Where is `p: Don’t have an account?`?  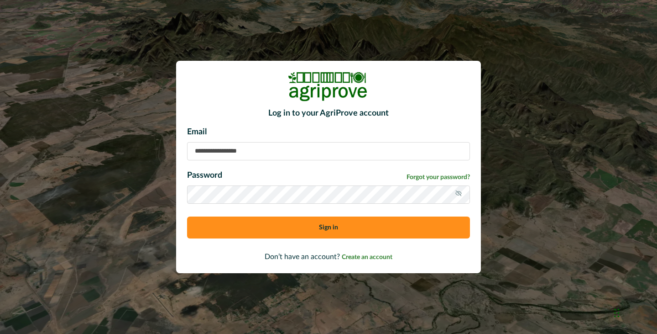 p: Don’t have an account? is located at coordinates (328, 256).